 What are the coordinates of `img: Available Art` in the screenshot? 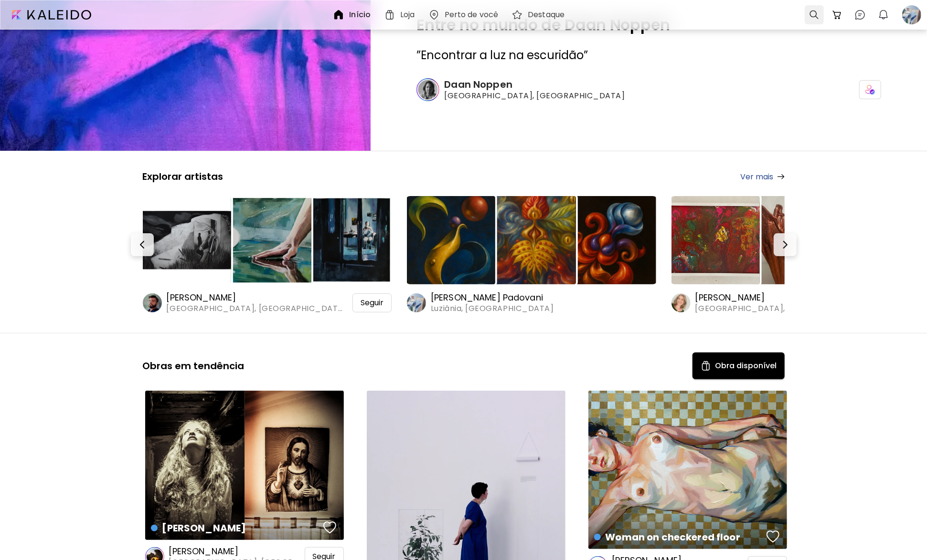 It's located at (705, 366).